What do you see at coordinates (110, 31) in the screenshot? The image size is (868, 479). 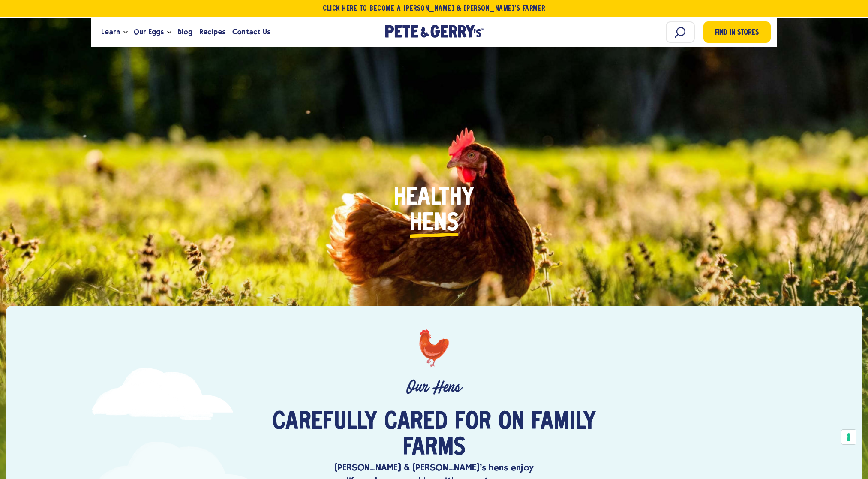 I see `span: Learn` at bounding box center [110, 31].